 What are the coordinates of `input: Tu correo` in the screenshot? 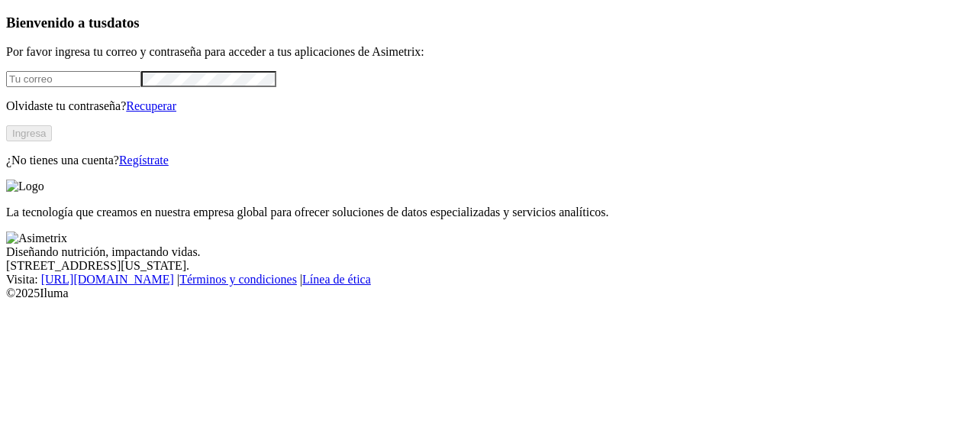 It's located at (73, 79).